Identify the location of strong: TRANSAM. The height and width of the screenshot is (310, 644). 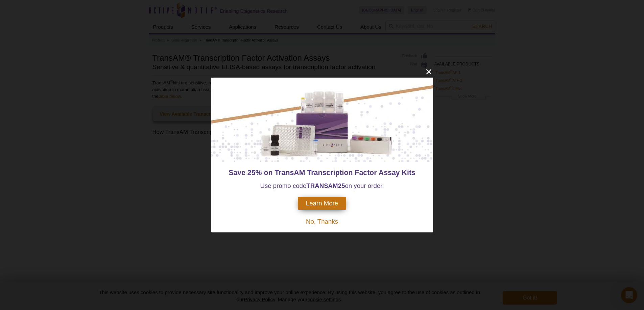
(322, 186).